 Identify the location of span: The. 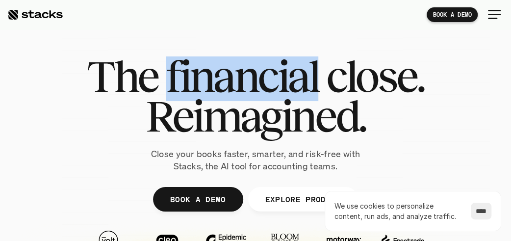
(122, 76).